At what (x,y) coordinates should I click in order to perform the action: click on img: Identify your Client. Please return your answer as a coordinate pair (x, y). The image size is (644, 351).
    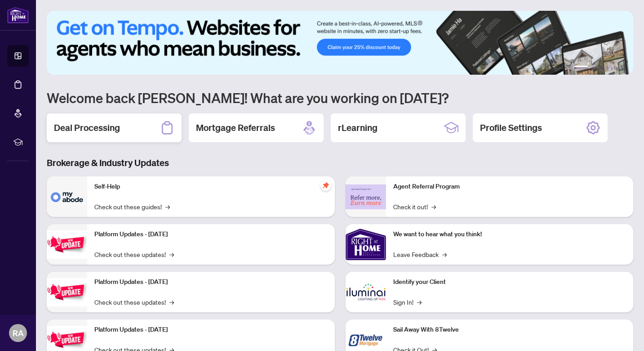
    Looking at the image, I should click on (366, 292).